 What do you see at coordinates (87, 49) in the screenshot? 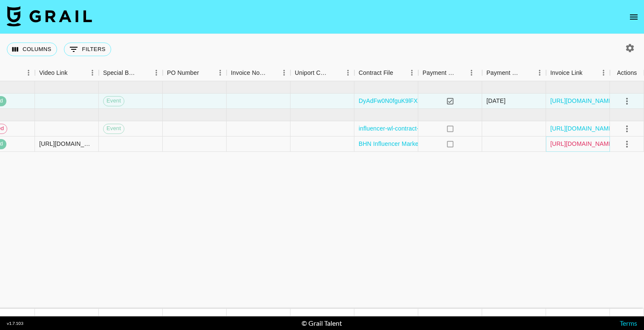
I see `button: Show filters` at bounding box center [87, 49].